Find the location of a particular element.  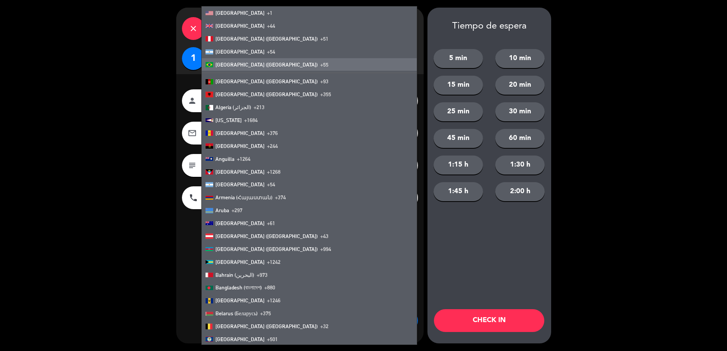

i: person is located at coordinates (192, 101).